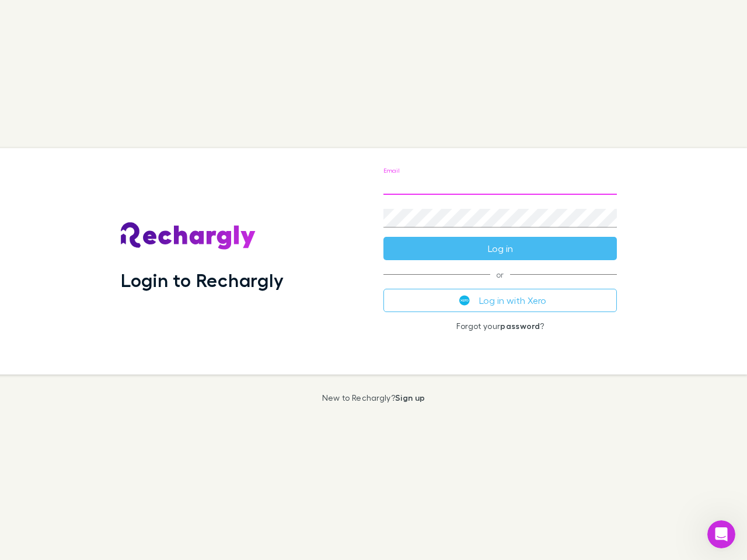 This screenshot has width=747, height=560. I want to click on button: Log in with Xero, so click(501, 300).